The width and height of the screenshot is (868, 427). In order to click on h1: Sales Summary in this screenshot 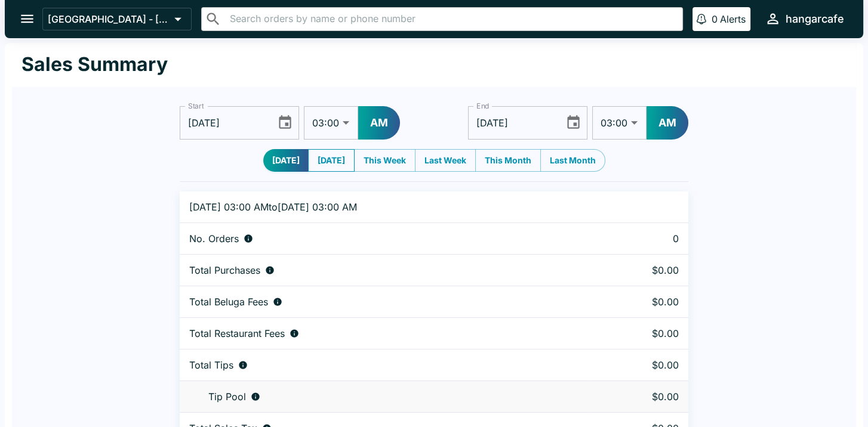, I will do `click(94, 64)`.